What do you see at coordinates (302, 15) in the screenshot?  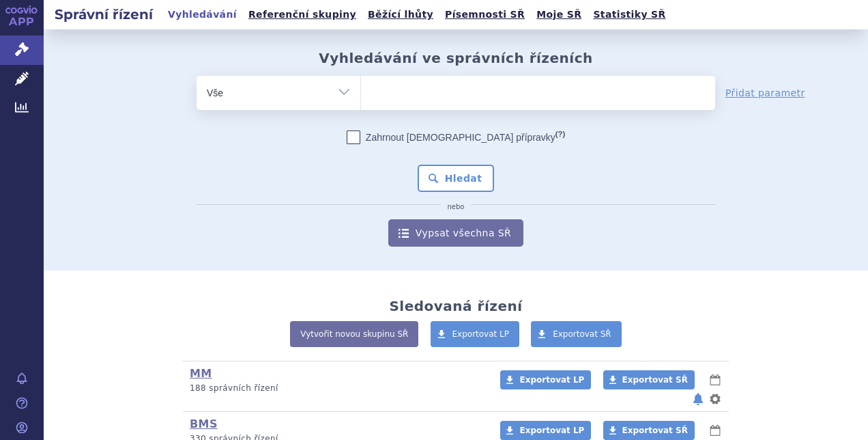 I see `a: Referenční skupiny` at bounding box center [302, 15].